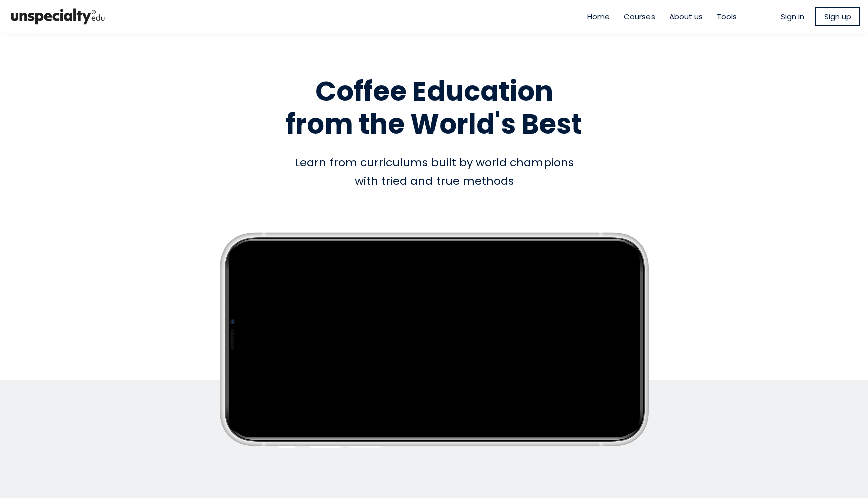 This screenshot has height=498, width=868. What do you see at coordinates (598, 16) in the screenshot?
I see `span: Home` at bounding box center [598, 16].